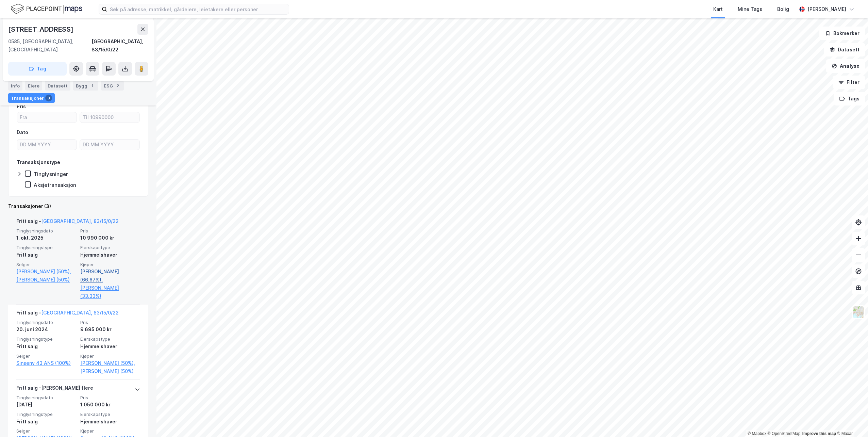 The image size is (868, 437). Describe the element at coordinates (757, 434) in the screenshot. I see `a: Mapbox` at that location.